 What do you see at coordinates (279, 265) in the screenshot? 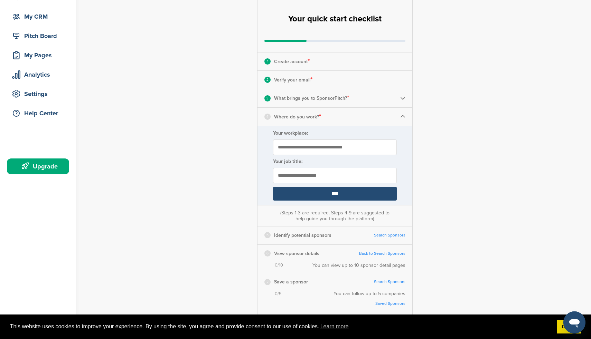
I see `span: 0/10` at bounding box center [279, 265].